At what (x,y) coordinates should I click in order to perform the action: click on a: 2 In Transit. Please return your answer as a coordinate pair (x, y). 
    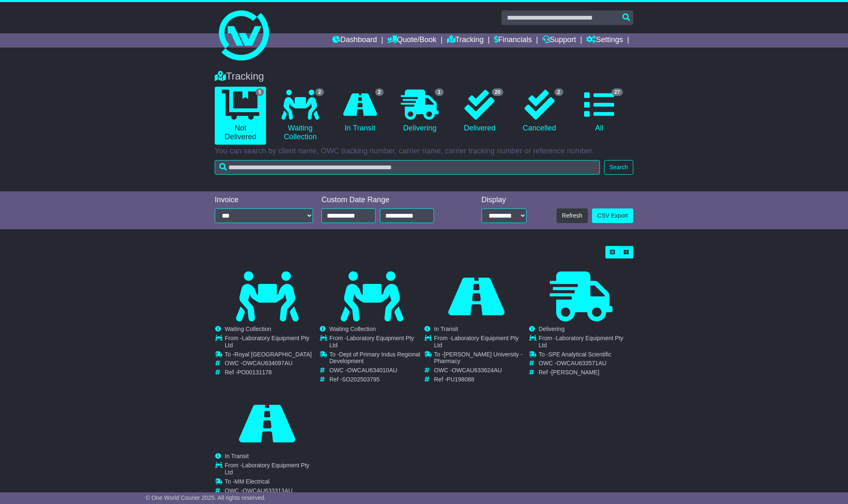
    Looking at the image, I should click on (360, 111).